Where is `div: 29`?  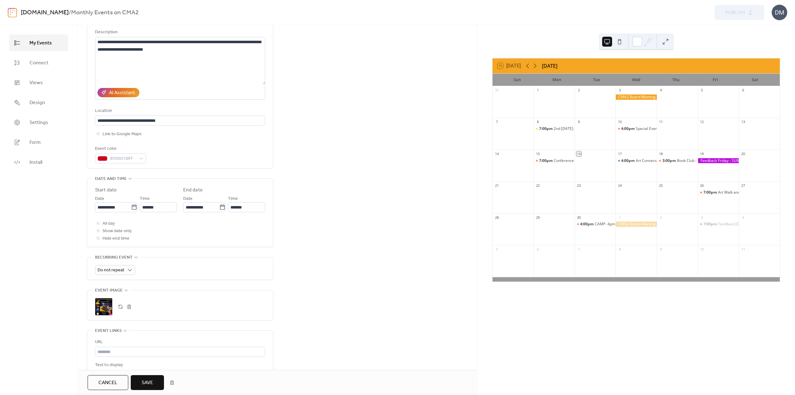
div: 29 is located at coordinates (538, 217).